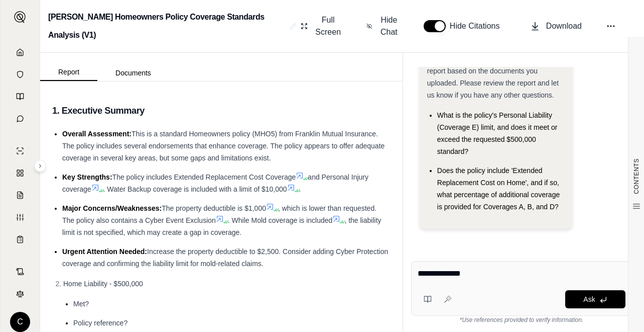 This screenshot has width=644, height=332. Describe the element at coordinates (205, 177) in the screenshot. I see `span: The policy includes Extended Replacement Cost Coverage` at that location.